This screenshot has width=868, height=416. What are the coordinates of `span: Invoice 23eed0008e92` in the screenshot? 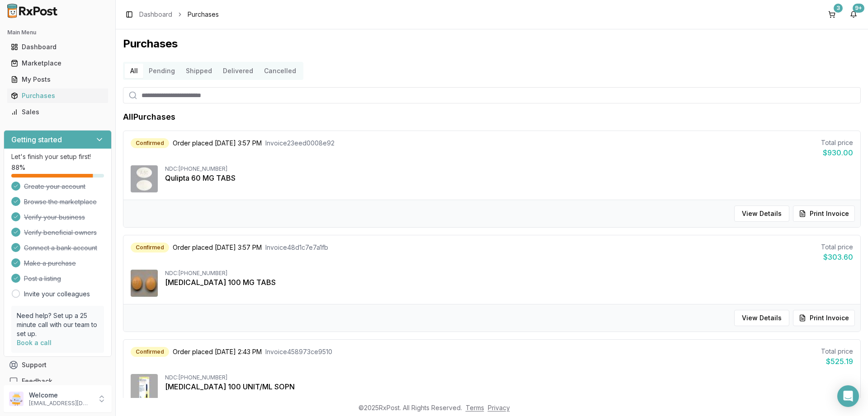 It's located at (299, 143).